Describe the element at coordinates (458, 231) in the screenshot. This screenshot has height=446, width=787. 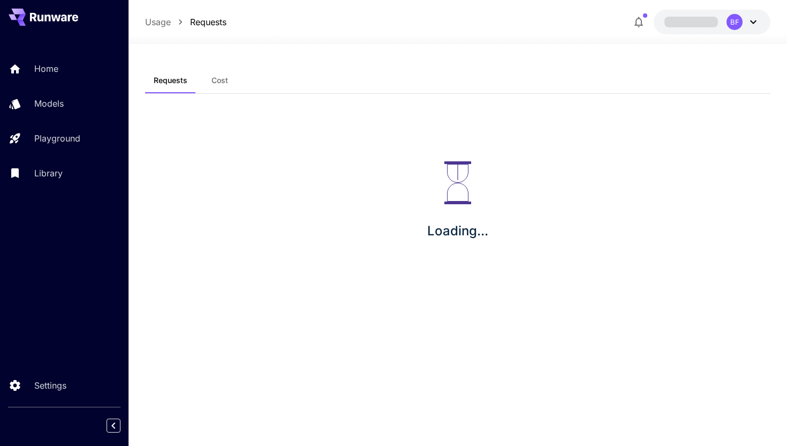
I see `p: Loading...` at that location.